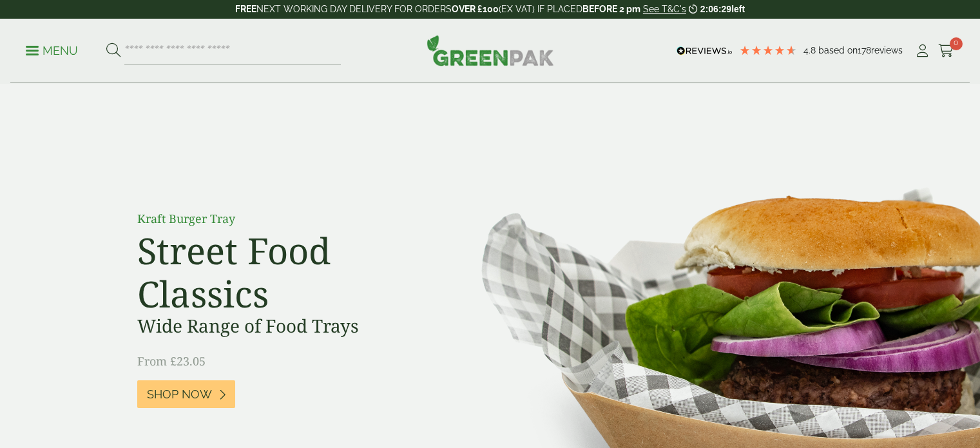  Describe the element at coordinates (490, 51) in the screenshot. I see `img: GreenPak Supplies` at that location.